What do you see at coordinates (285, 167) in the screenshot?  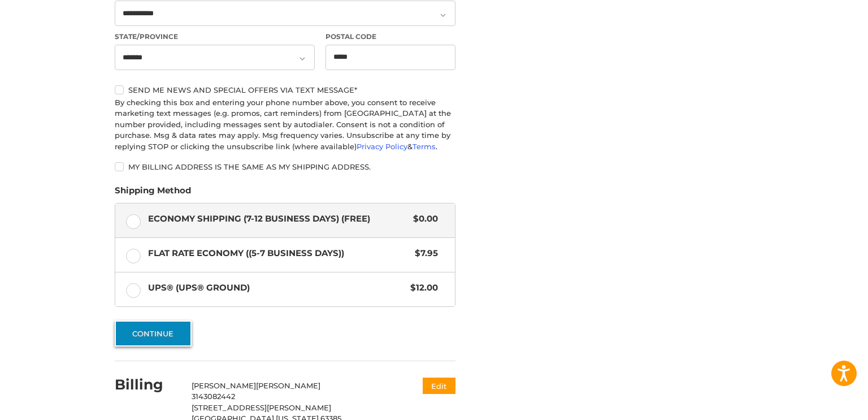 I see `label: My billing address is the same as my shipping address.` at bounding box center [285, 167].